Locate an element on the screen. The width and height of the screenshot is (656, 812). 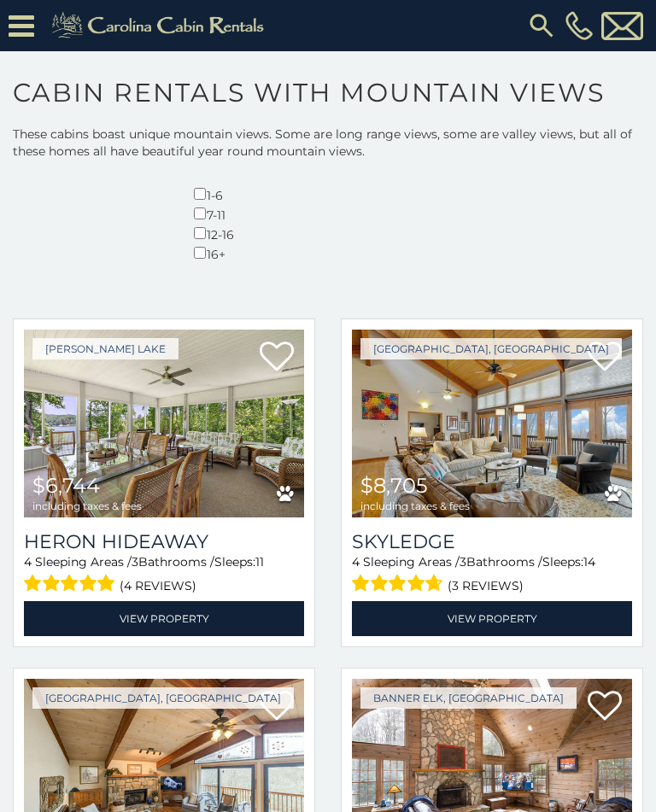
a: Heron Hideaway $6,744 including taxes & fees is located at coordinates (164, 423).